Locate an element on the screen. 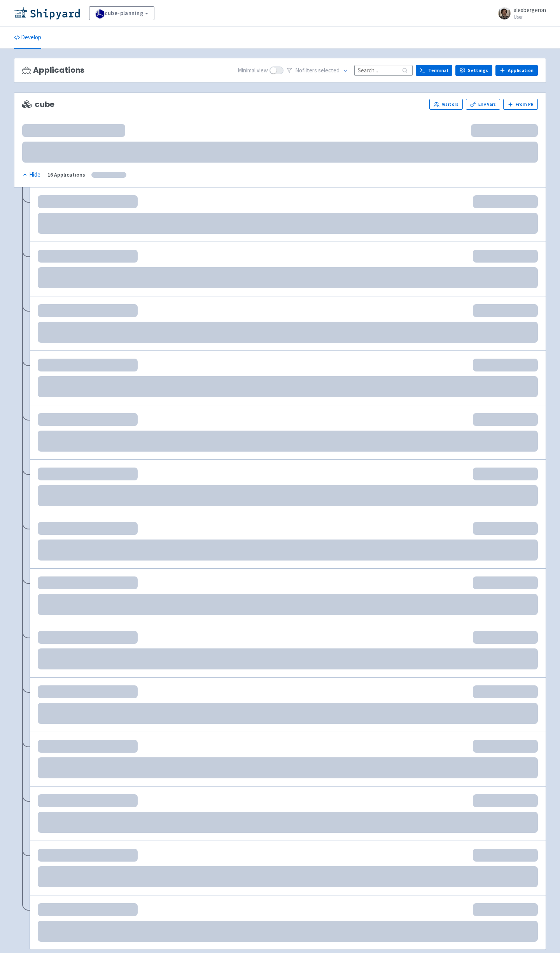  span: cube is located at coordinates (38, 105).